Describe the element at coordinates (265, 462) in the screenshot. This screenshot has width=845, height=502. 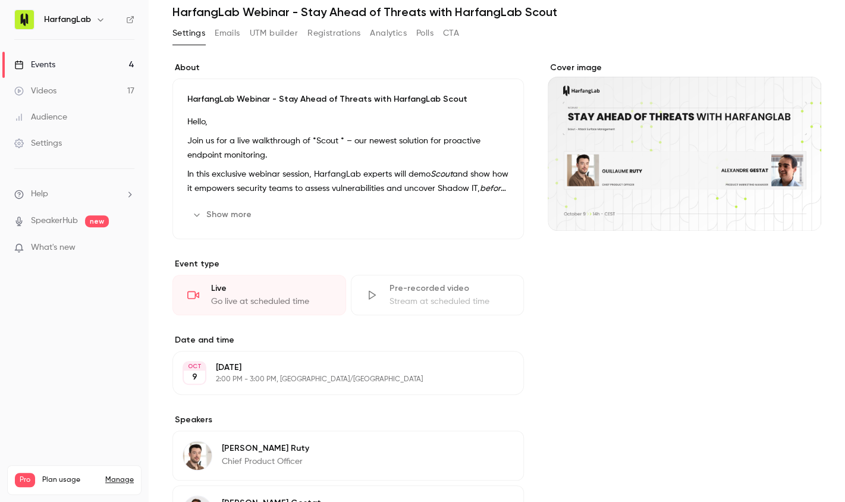
I see `p: Chief Product Officer` at that location.